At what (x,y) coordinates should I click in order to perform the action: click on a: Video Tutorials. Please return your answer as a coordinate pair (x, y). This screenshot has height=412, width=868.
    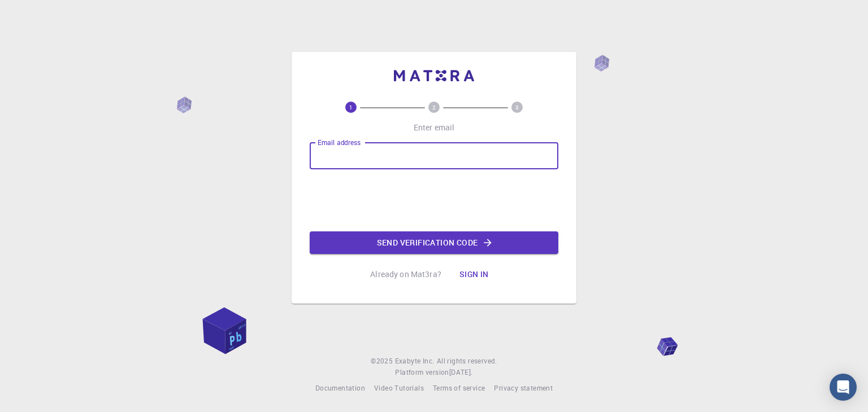
    Looking at the image, I should click on (399, 388).